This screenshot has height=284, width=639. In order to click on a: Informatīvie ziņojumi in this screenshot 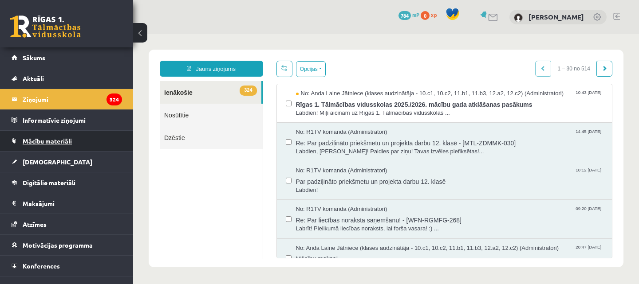, I will do `click(67, 120)`.